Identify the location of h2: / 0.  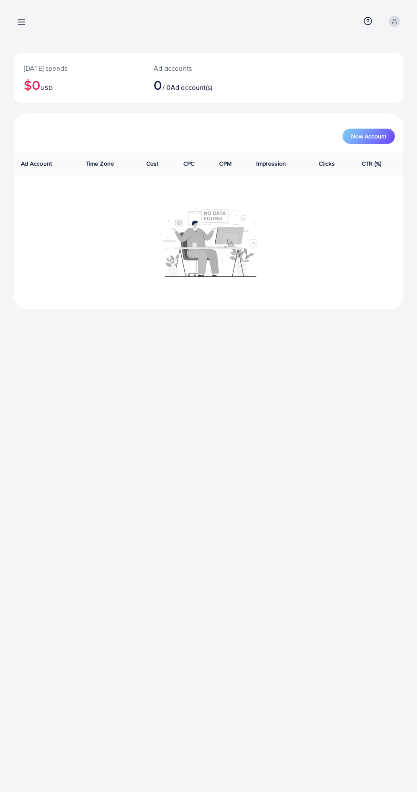
(192, 85).